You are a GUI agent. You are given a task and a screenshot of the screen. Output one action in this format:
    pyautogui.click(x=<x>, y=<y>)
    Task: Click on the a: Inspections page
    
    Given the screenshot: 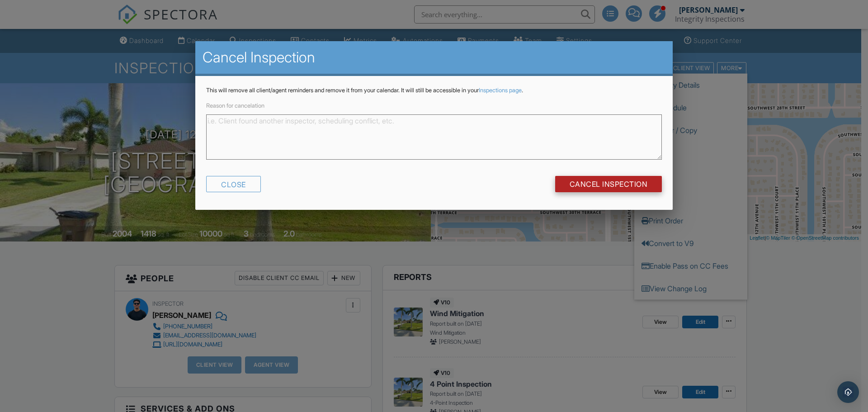 What is the action you would take?
    pyautogui.click(x=500, y=90)
    